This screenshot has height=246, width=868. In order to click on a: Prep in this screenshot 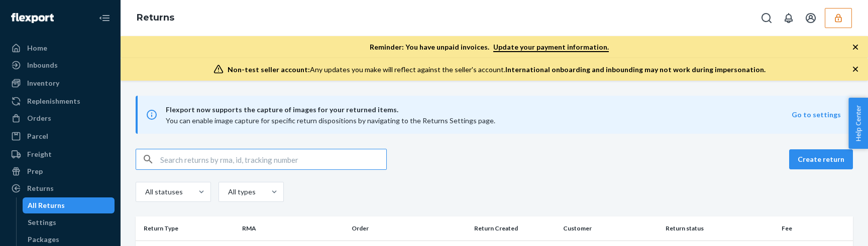, I will do `click(60, 172)`.